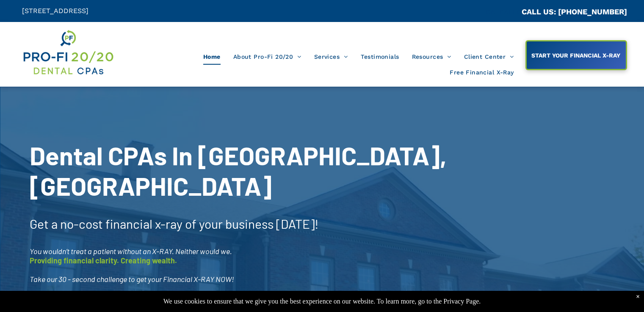 This screenshot has height=312, width=644. I want to click on a: Services, so click(331, 57).